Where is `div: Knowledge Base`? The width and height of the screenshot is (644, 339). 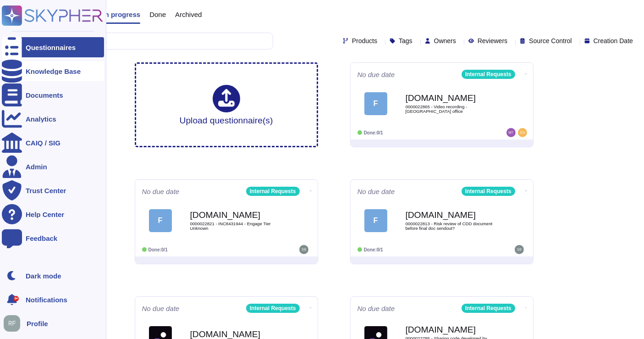 div: Knowledge Base is located at coordinates (53, 71).